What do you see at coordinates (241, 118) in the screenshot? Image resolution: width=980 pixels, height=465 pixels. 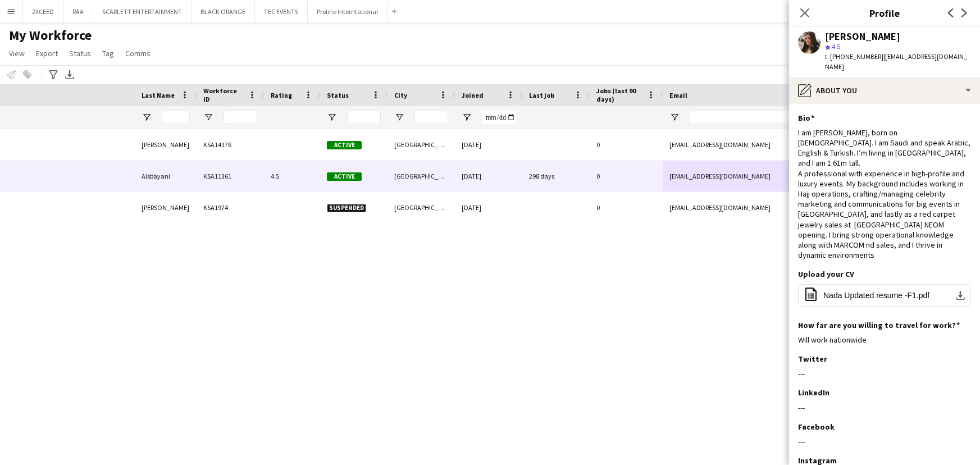 I see `input: Workforce ID Filter Input` at bounding box center [241, 118].